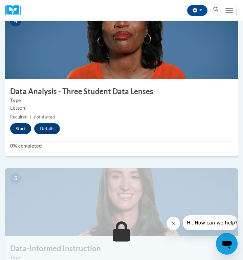  What do you see at coordinates (121, 248) in the screenshot?
I see `h3: Data-Informed Instruction` at bounding box center [121, 248].